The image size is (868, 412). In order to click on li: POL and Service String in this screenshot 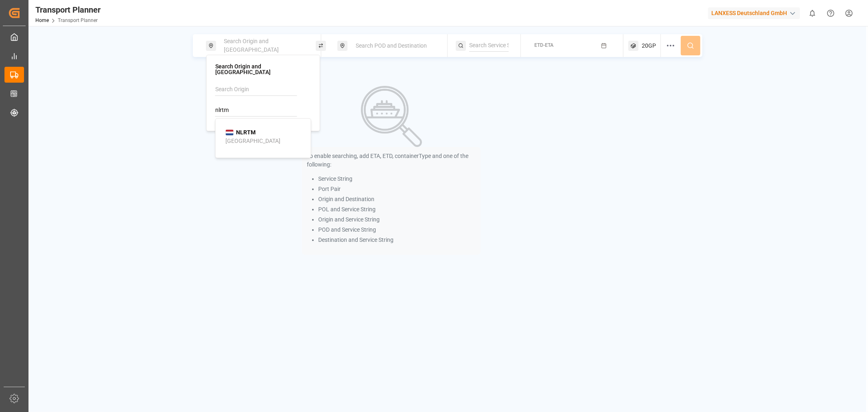, I will do `click(397, 209)`.